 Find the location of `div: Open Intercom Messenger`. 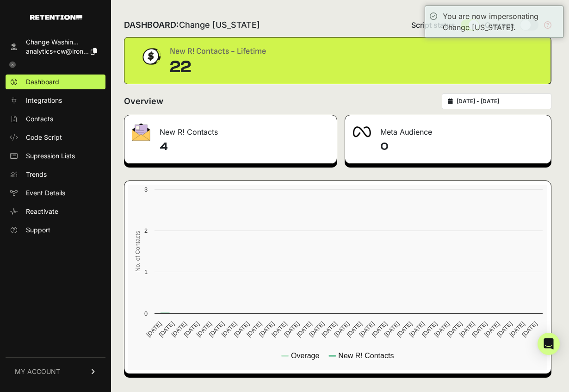

div: Open Intercom Messenger is located at coordinates (548, 344).